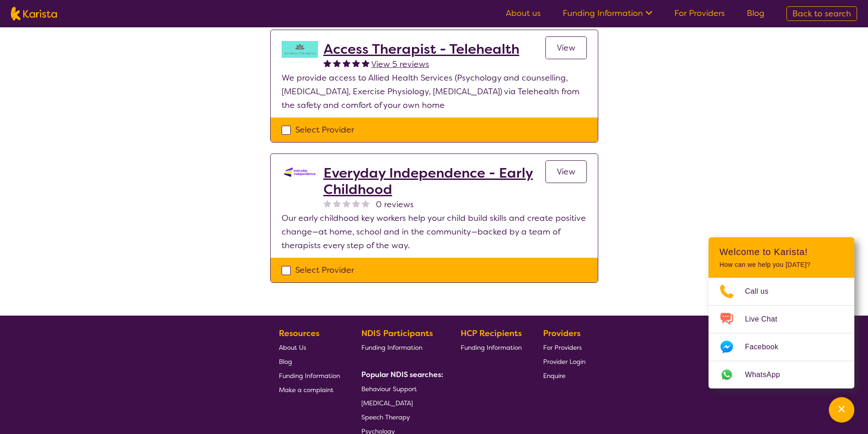 Image resolution: width=868 pixels, height=434 pixels. I want to click on span: About Us, so click(292, 347).